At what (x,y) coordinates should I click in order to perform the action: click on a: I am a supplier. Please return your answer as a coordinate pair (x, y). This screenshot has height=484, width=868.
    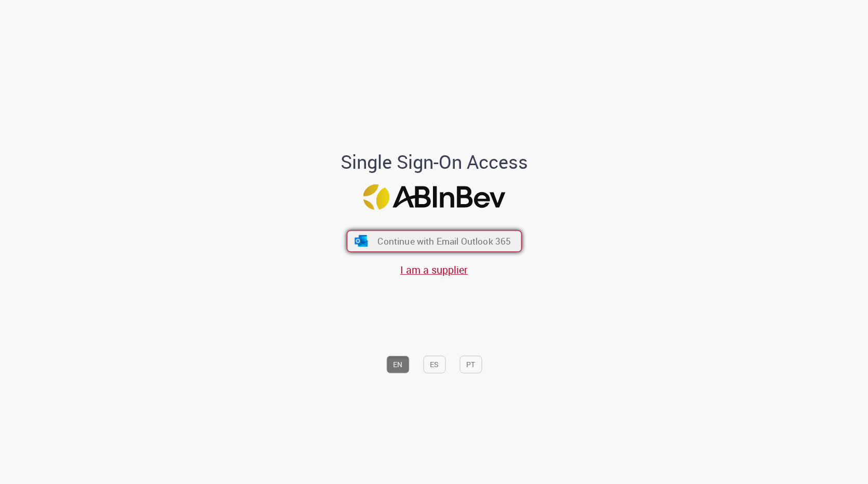
    Looking at the image, I should click on (434, 269).